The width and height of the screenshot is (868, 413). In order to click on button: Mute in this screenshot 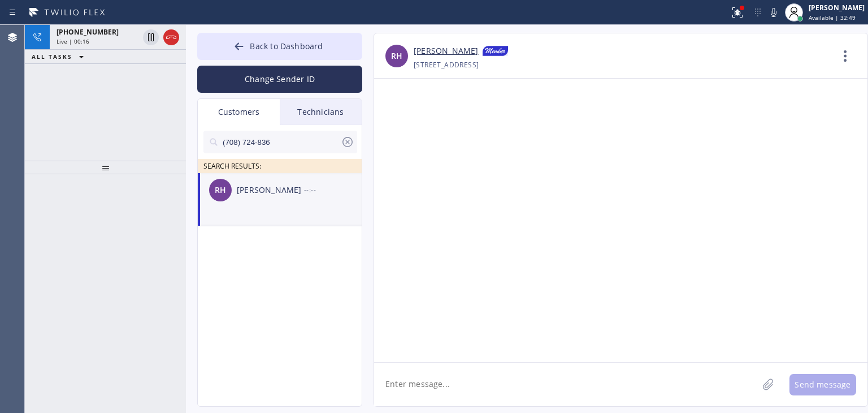, I will do `click(774, 13)`.